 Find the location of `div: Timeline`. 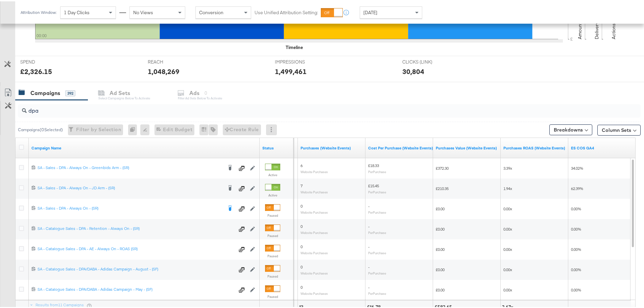

div: Timeline is located at coordinates (294, 46).